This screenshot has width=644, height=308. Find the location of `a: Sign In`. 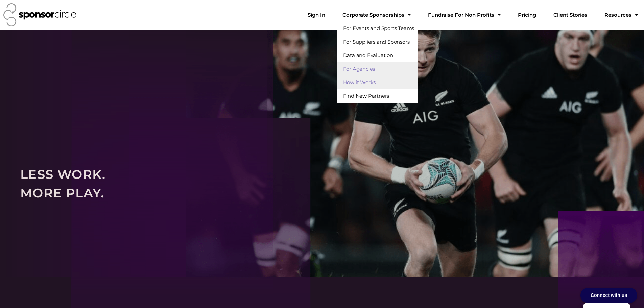

a: Sign In is located at coordinates (317, 15).